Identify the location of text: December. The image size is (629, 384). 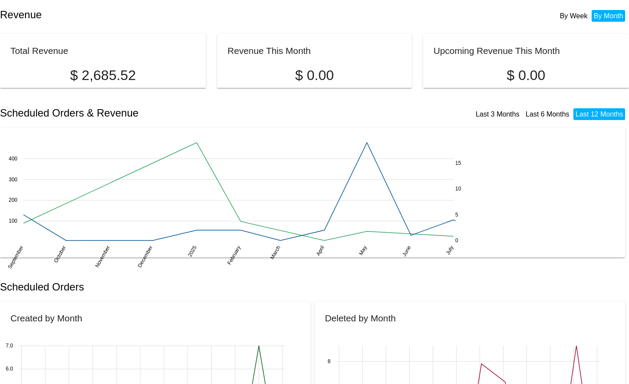
(145, 256).